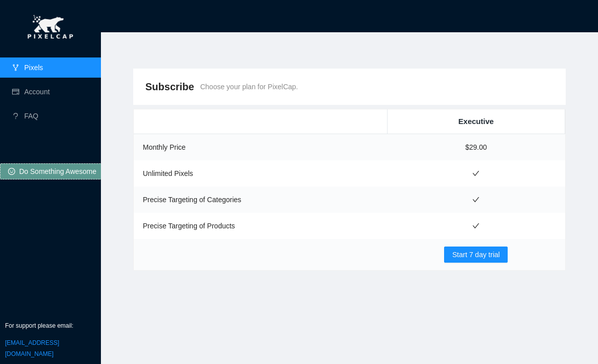 The image size is (598, 364). What do you see at coordinates (476, 255) in the screenshot?
I see `span: Start 7 day trial` at bounding box center [476, 255].